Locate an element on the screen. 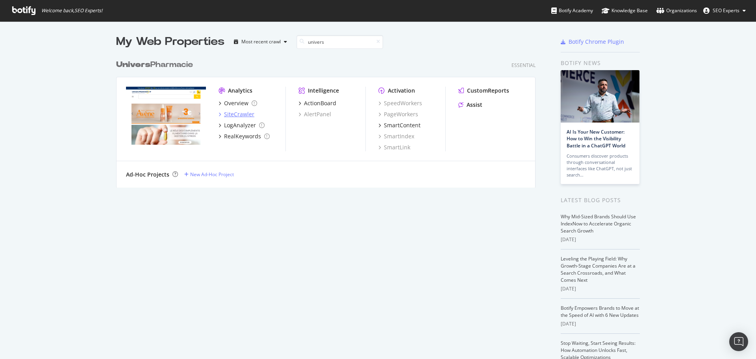  a: AI Is Your New Customer: How to Win the Visibility Battle in a ChatGPT World is located at coordinates (595, 138).